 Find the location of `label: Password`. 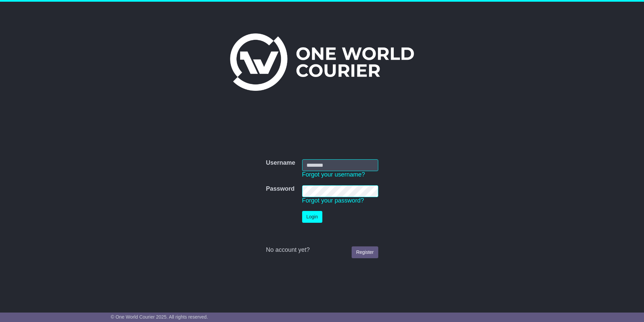

label: Password is located at coordinates (280, 189).